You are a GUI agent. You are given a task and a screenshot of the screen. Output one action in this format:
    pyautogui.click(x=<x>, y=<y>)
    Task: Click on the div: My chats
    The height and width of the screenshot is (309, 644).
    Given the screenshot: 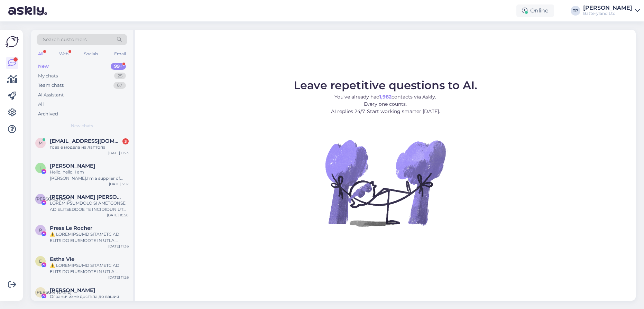 What is the action you would take?
    pyautogui.click(x=48, y=76)
    